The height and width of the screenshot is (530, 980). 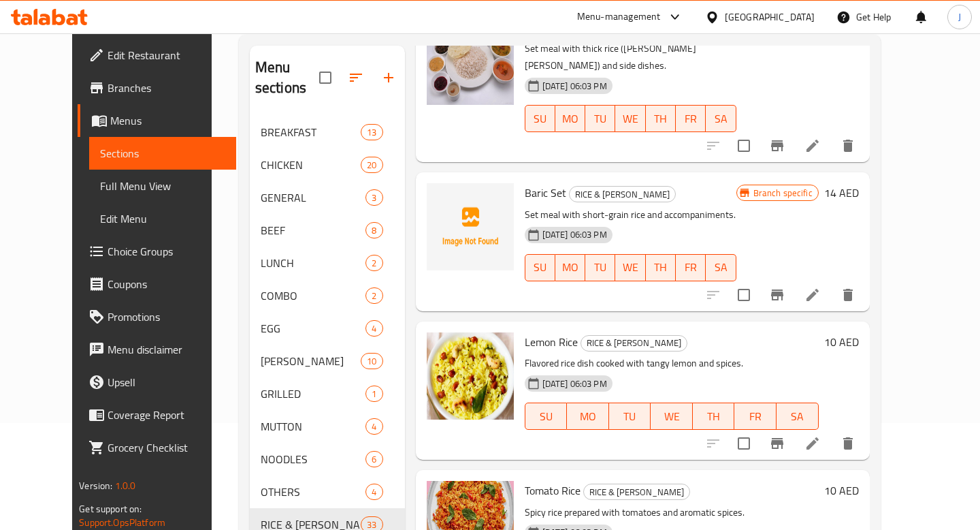 I want to click on div: BREAKFAST, so click(x=310, y=132).